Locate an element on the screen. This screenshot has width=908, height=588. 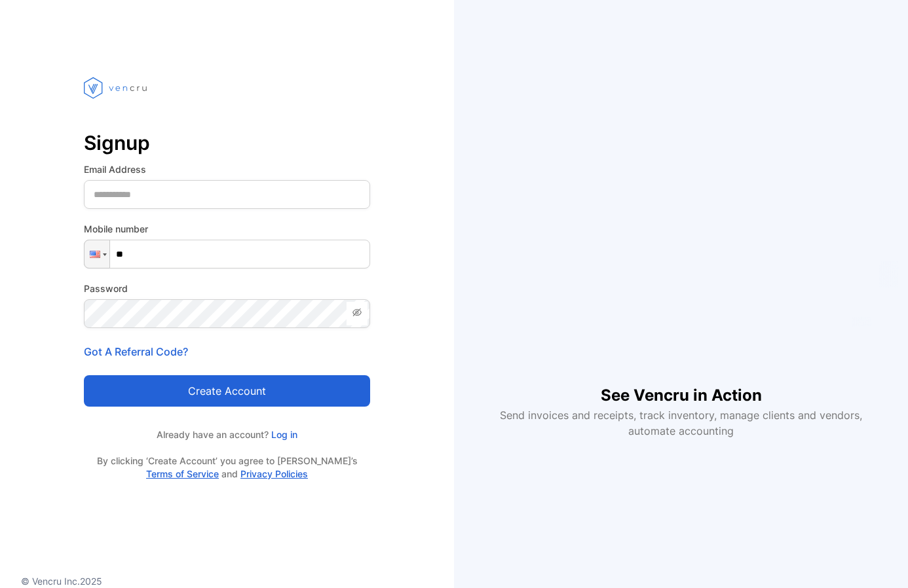
p: Already have an account? is located at coordinates (226, 435).